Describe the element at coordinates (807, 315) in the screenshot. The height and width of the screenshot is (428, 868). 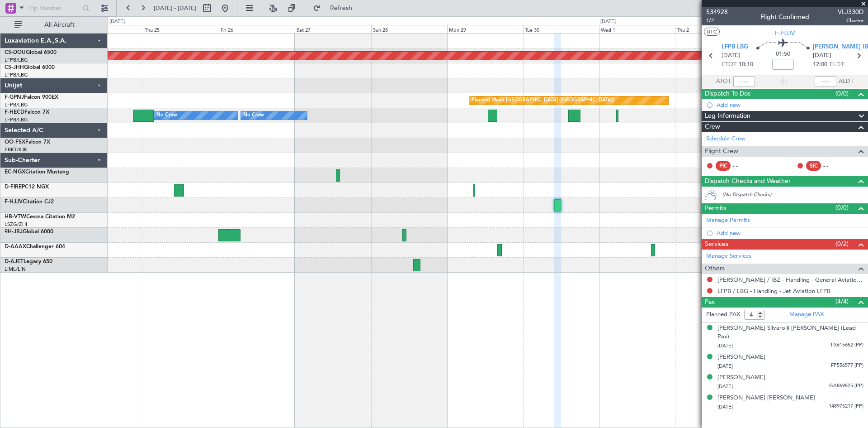
I see `a: Manage PAX` at that location.